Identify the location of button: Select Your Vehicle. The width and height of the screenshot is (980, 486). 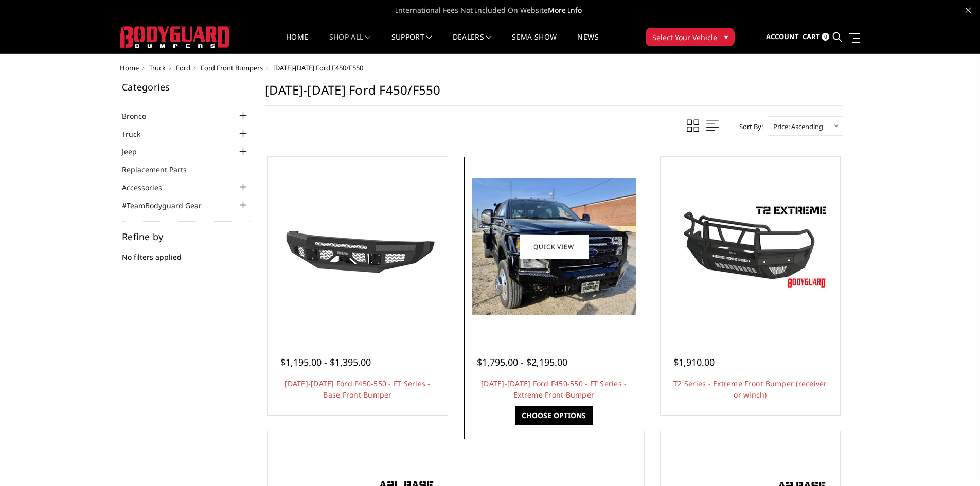
(690, 37).